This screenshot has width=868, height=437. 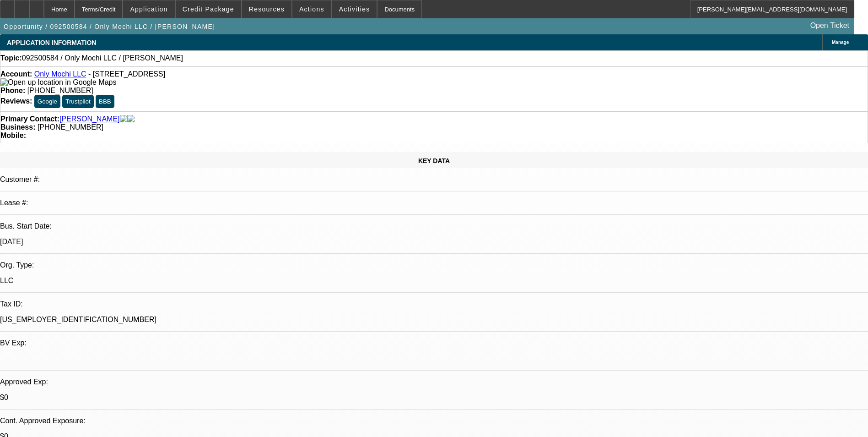 What do you see at coordinates (30, 119) in the screenshot?
I see `strong: Primary Contact:` at bounding box center [30, 119].